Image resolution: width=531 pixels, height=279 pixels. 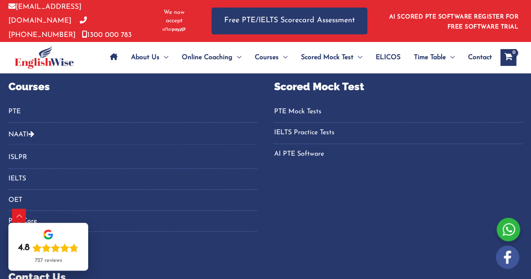 What do you see at coordinates (145, 58) in the screenshot?
I see `span: About Us` at bounding box center [145, 58].